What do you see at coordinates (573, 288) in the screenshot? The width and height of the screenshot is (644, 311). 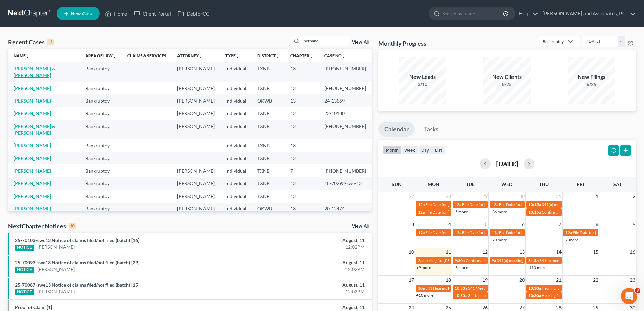 I see `span: Hearing for Total Alloy Foundry, Inc.` at bounding box center [573, 288].